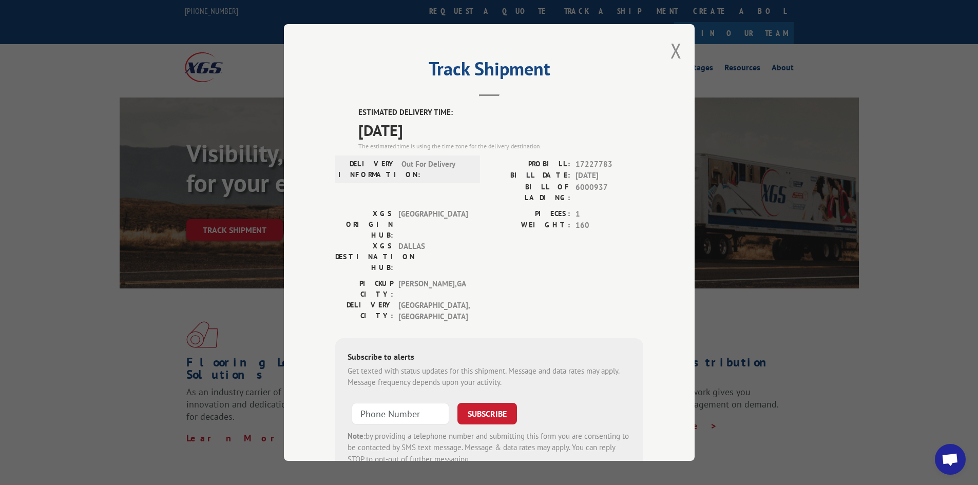 This screenshot has height=485, width=978. Describe the element at coordinates (950, 459) in the screenshot. I see `a: Open chat` at that location.